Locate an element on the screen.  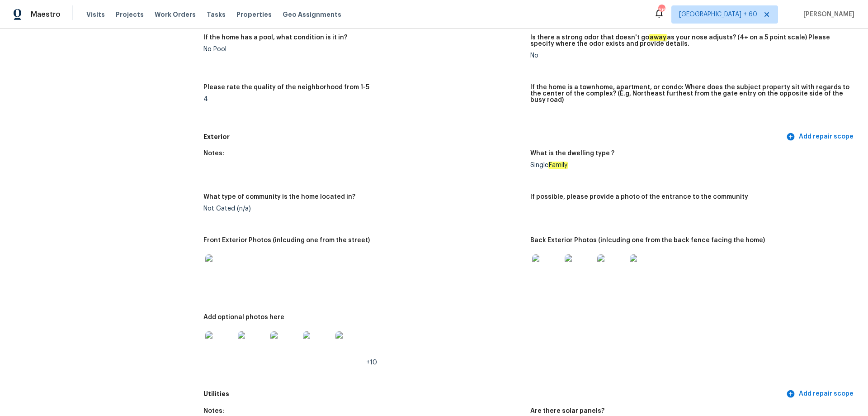
span: Projects is located at coordinates (130, 14).